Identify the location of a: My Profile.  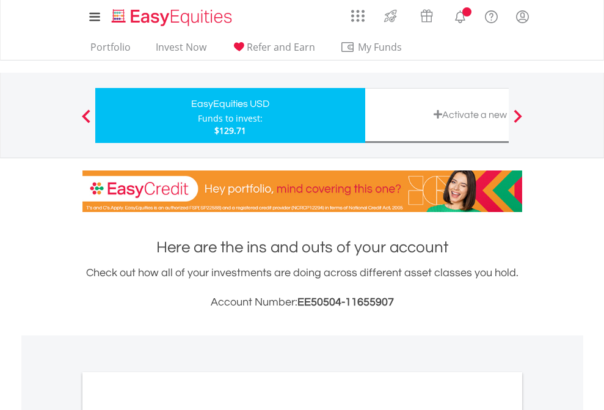
(522, 16).